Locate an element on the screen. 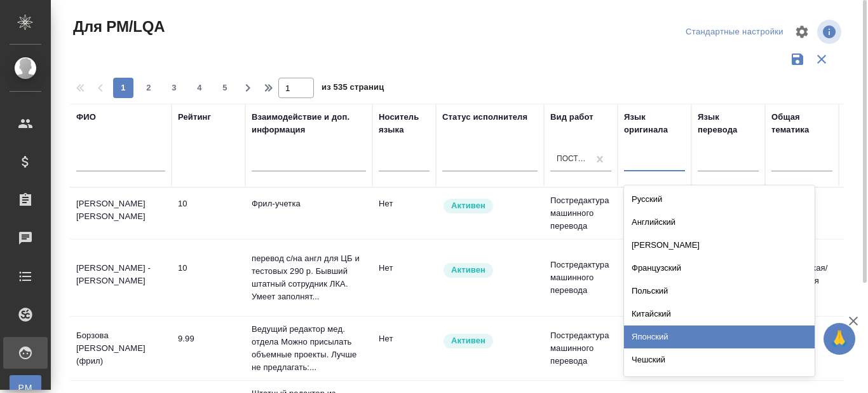 The width and height of the screenshot is (868, 393). button: 4 is located at coordinates (200, 88).